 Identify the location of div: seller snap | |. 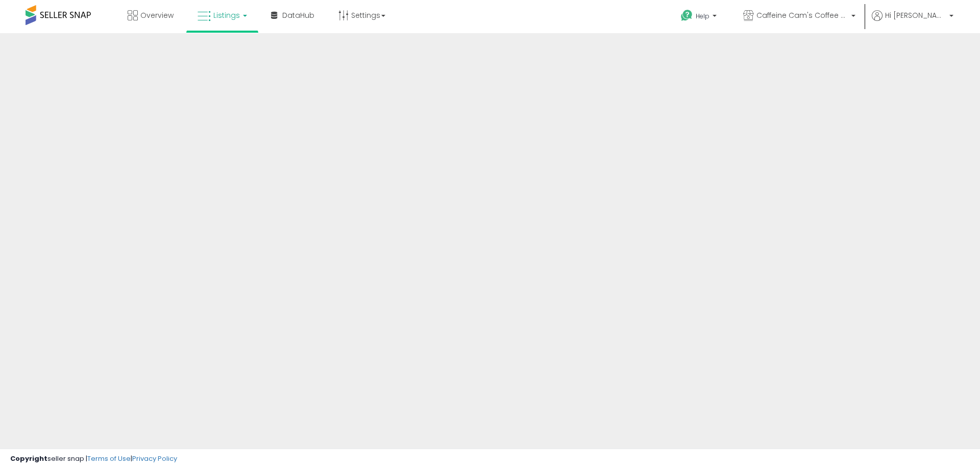
(93, 459).